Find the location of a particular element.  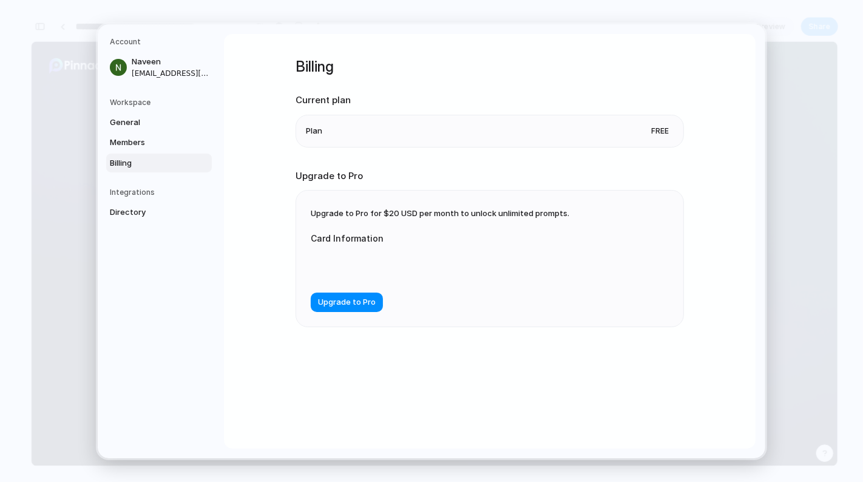

button: Skip is located at coordinates (741, 88).